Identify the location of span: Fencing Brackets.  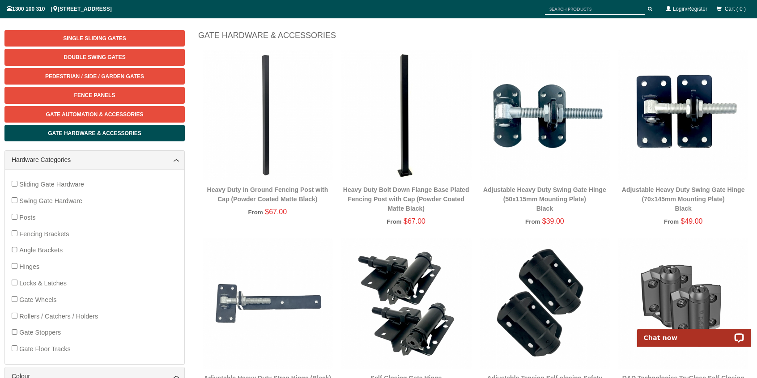
(44, 234).